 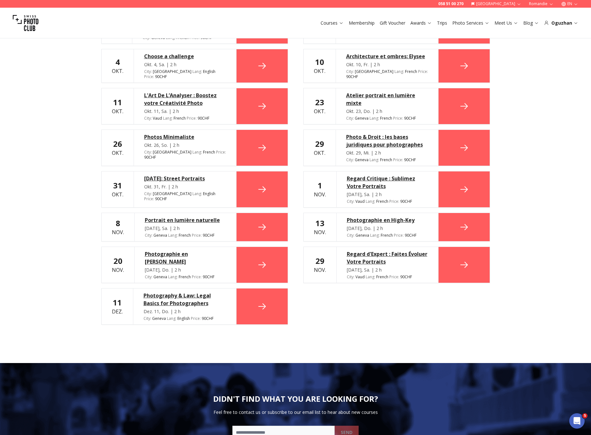 I want to click on b: 23, so click(x=320, y=102).